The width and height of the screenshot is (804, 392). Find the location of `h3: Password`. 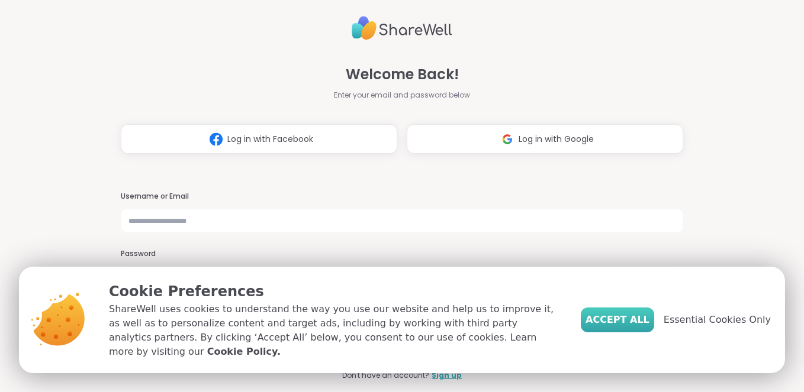

h3: Password is located at coordinates (402, 254).